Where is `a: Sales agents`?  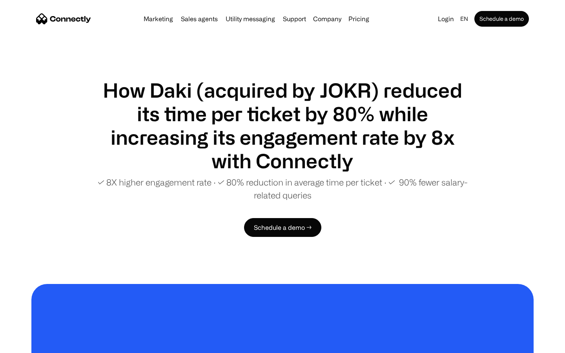 a: Sales agents is located at coordinates (199, 19).